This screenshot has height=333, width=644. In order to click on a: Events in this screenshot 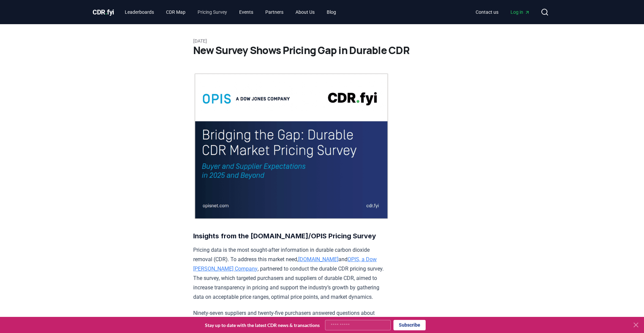, I will do `click(246, 12)`.